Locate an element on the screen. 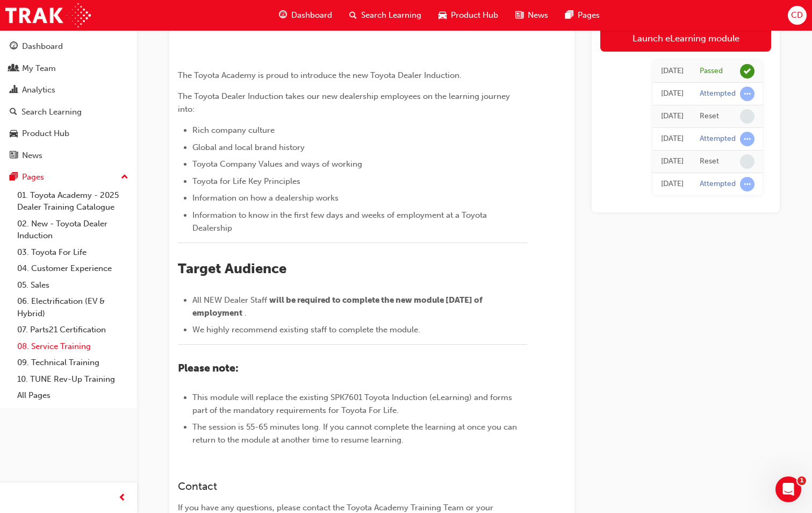 The width and height of the screenshot is (812, 513). span: Dashboard is located at coordinates (312, 15).